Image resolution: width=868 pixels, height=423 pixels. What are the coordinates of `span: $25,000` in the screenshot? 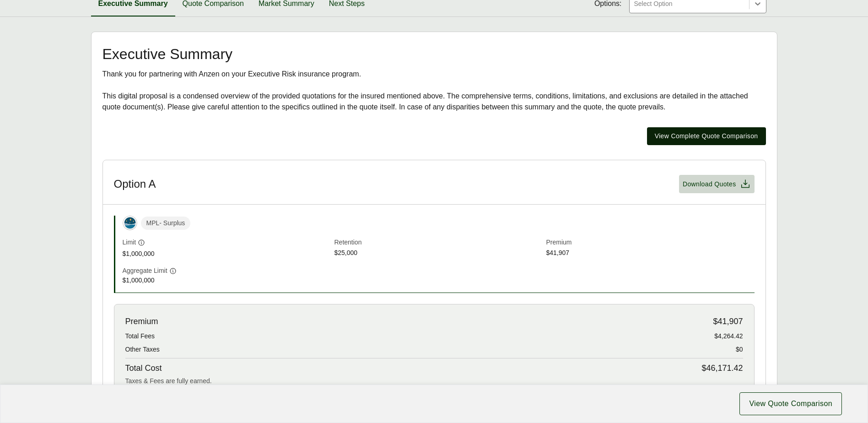 It's located at (438, 253).